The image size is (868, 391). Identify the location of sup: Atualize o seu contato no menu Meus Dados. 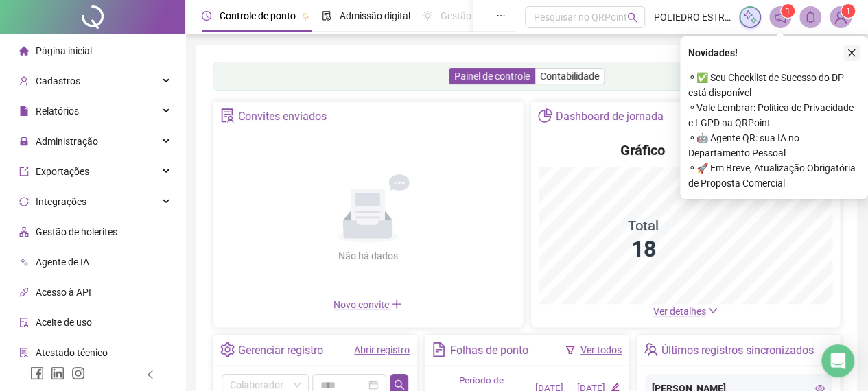
(848, 11).